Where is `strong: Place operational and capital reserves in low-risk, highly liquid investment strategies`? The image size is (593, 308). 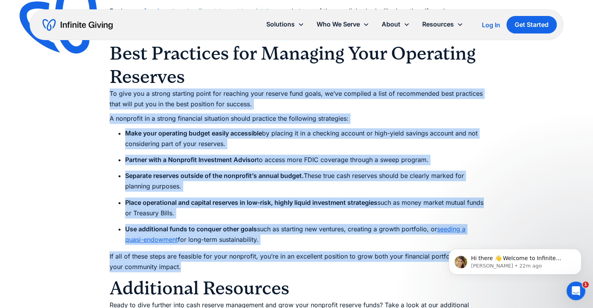
strong: Place operational and capital reserves in low-risk, highly liquid investment strategies is located at coordinates (251, 203).